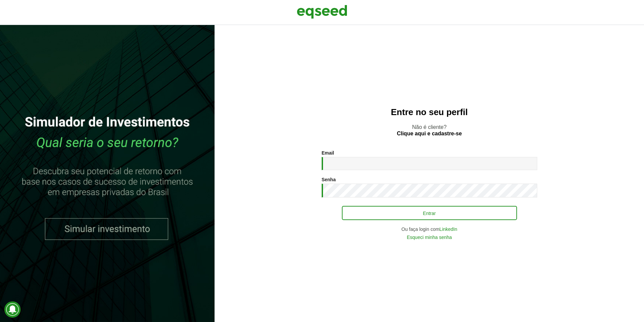  What do you see at coordinates (430, 237) in the screenshot?
I see `a: Esqueci minha senha` at bounding box center [430, 237].